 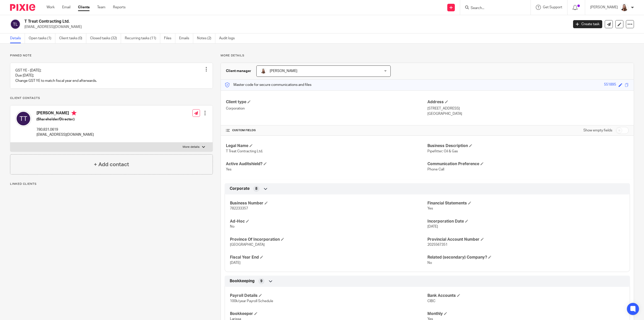 What do you see at coordinates (252, 301) in the screenshot?
I see `span: 100k/year Payroll Schedule` at bounding box center [252, 301].